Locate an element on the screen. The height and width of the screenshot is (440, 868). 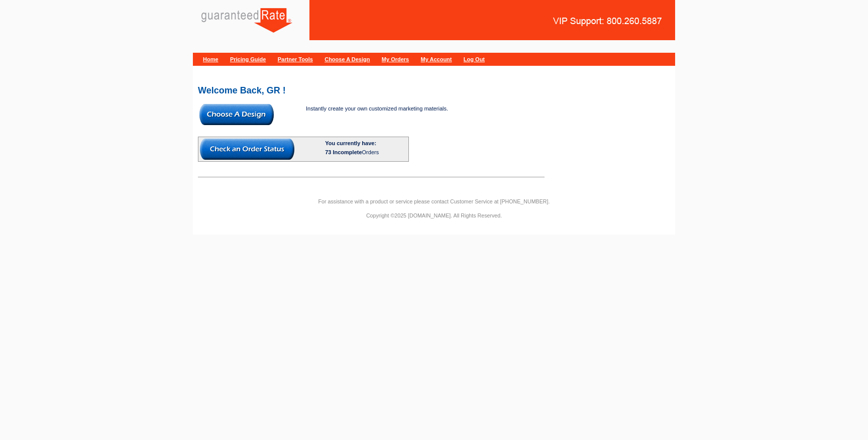
a: Pricing Guide is located at coordinates (248, 59).